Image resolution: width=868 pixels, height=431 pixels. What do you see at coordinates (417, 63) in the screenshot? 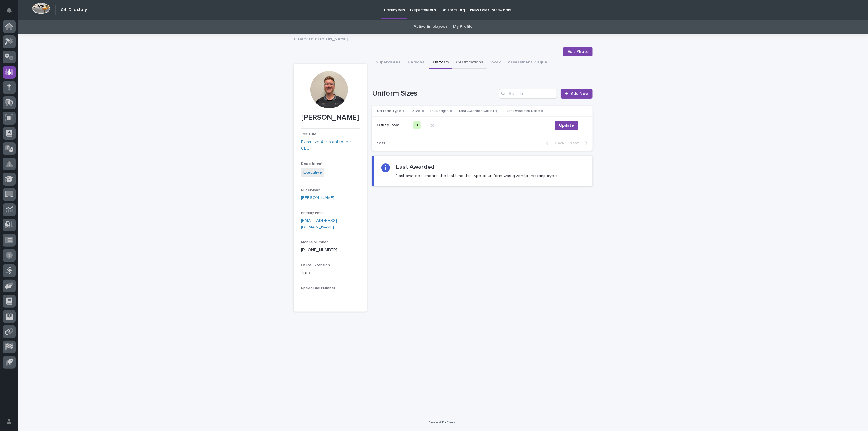
I see `button: Personal` at bounding box center [417, 63].